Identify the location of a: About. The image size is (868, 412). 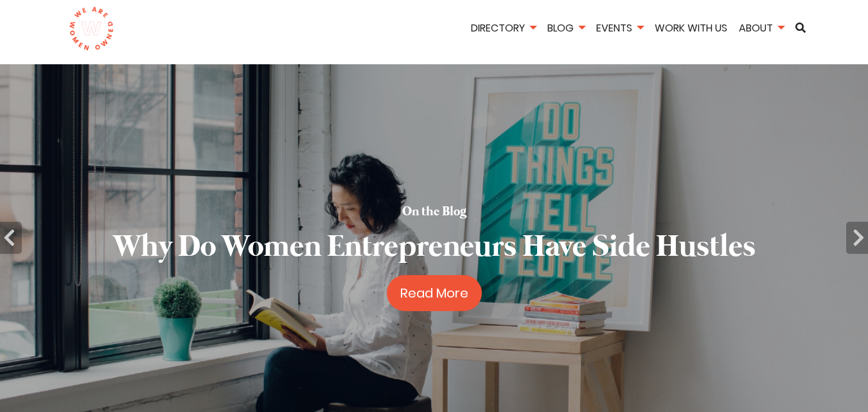
(761, 27).